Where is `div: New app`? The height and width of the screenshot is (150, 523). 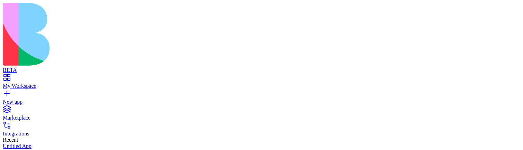 div: New app is located at coordinates (262, 102).